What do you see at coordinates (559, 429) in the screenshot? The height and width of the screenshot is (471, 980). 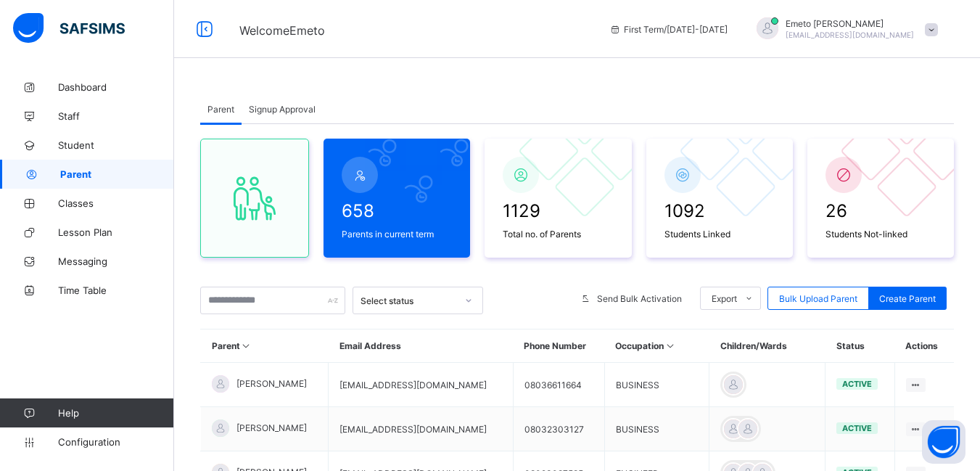 I see `td: 08032303127` at bounding box center [559, 429].